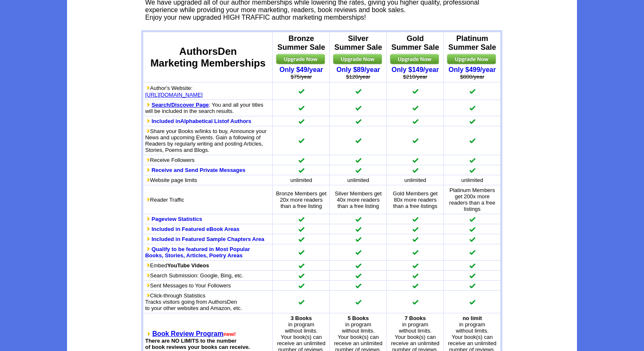  I want to click on a: Only $499/year, so click(472, 69).